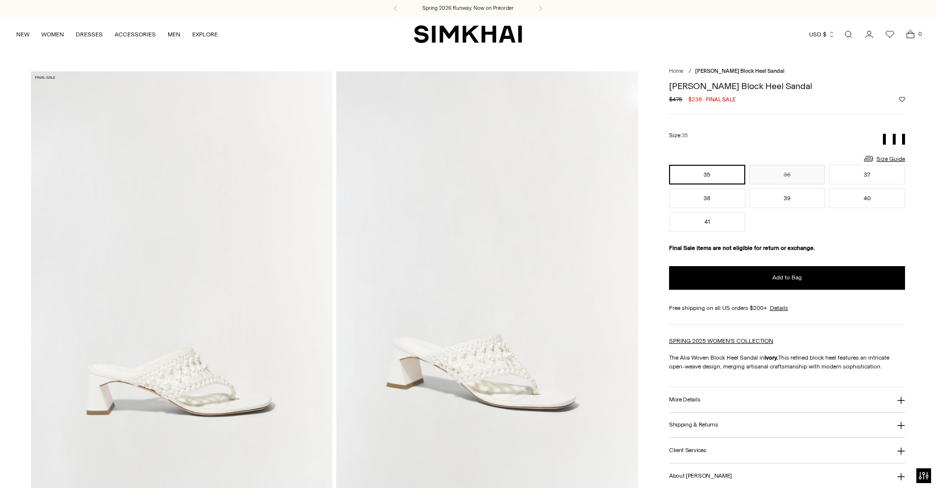 The height and width of the screenshot is (488, 936). I want to click on button: 35, so click(707, 175).